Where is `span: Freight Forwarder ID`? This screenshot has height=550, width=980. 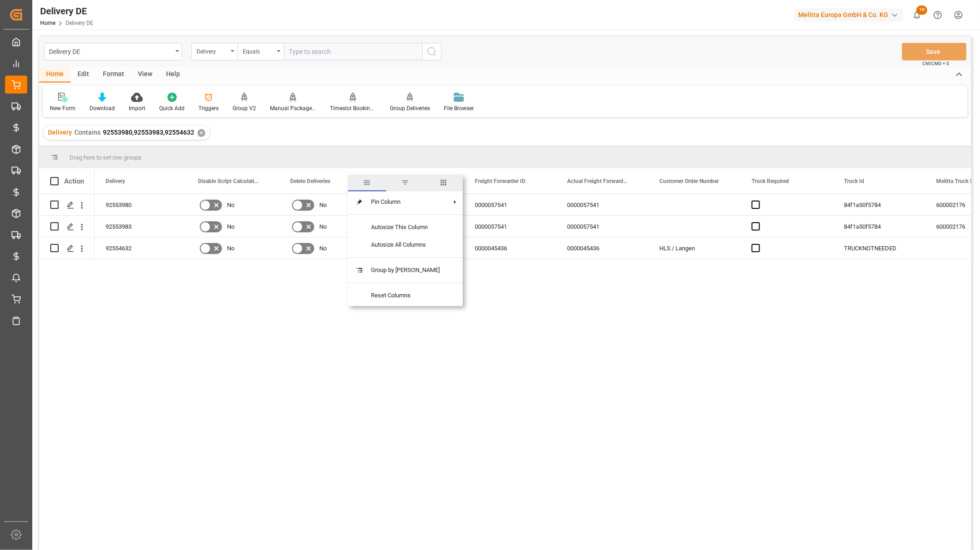
span: Freight Forwarder ID is located at coordinates (500, 182).